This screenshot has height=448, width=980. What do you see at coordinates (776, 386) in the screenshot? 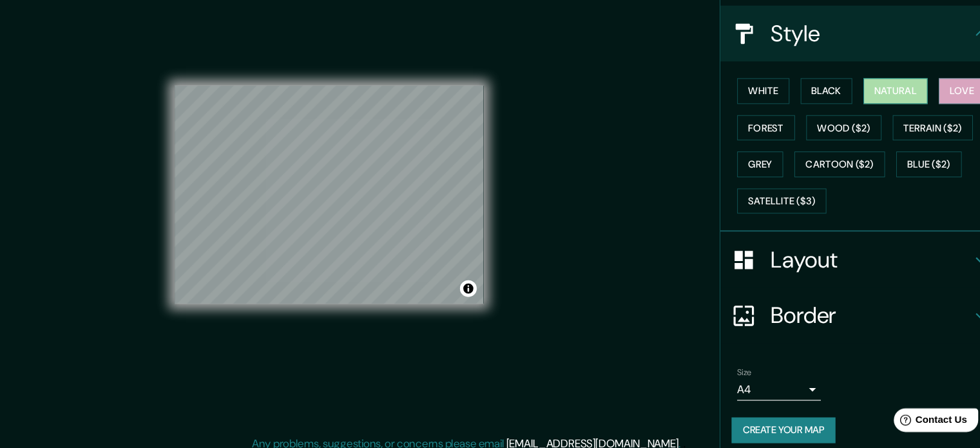
I see `div: A4` at bounding box center [776, 386].